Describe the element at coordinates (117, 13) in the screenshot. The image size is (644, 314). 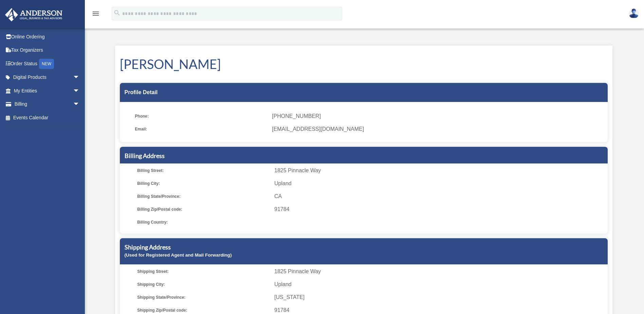
I see `i: search` at that location.